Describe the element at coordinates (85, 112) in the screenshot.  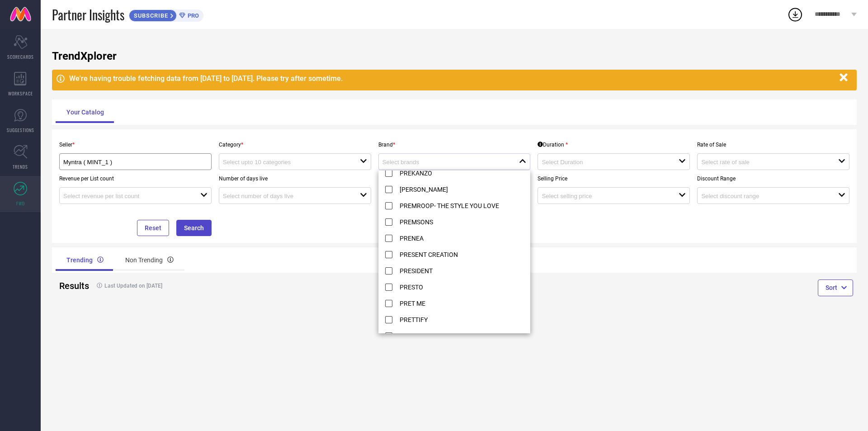
I see `div: Your Catalog` at that location.